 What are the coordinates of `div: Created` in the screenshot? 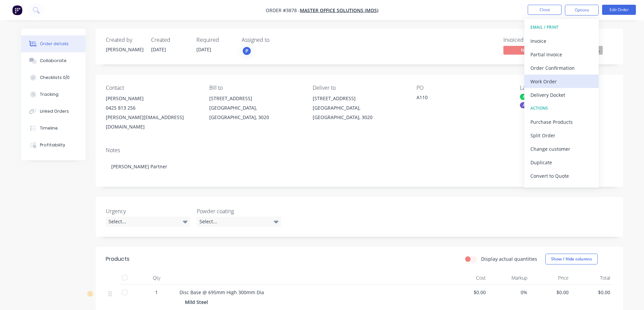 It's located at (170, 40).